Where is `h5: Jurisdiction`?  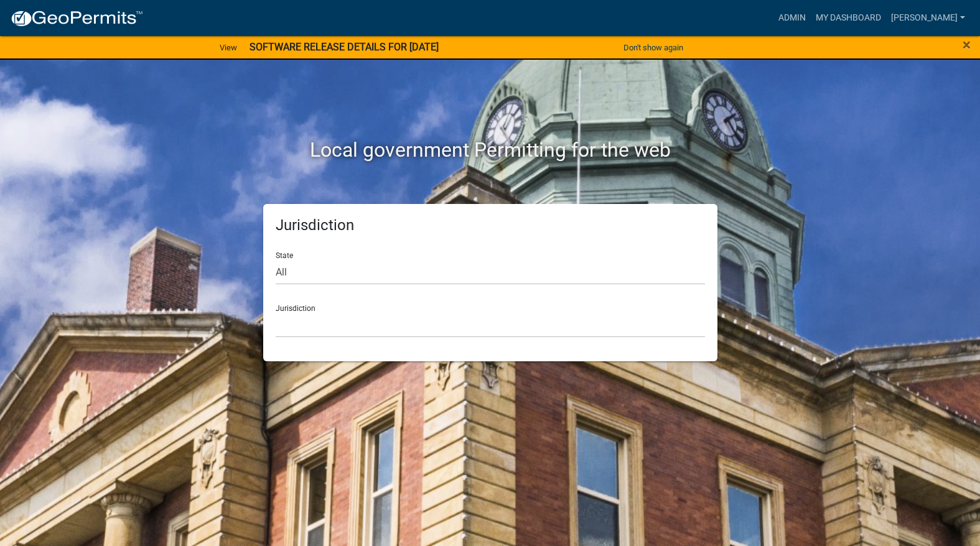 h5: Jurisdiction is located at coordinates (490, 225).